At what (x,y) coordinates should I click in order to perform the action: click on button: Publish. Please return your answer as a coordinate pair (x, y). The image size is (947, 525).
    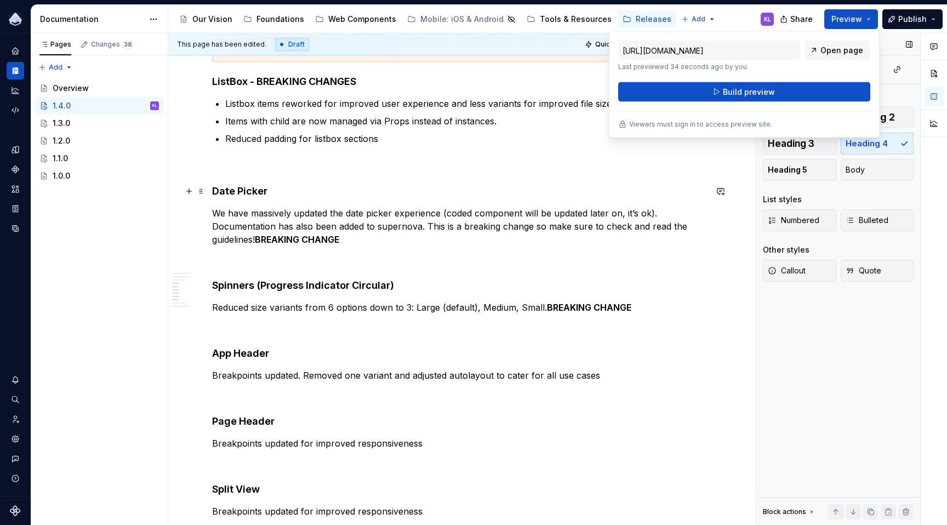
    Looking at the image, I should click on (912, 19).